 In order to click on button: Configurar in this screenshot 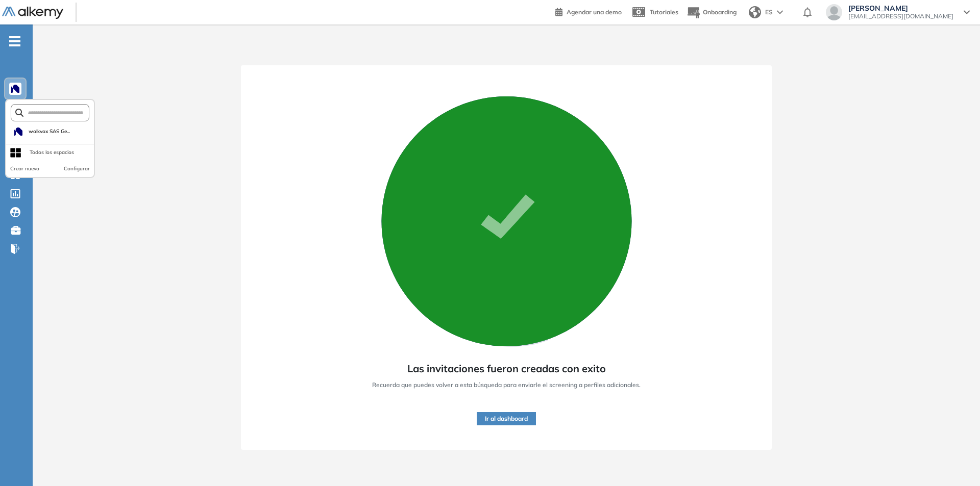, I will do `click(76, 169)`.